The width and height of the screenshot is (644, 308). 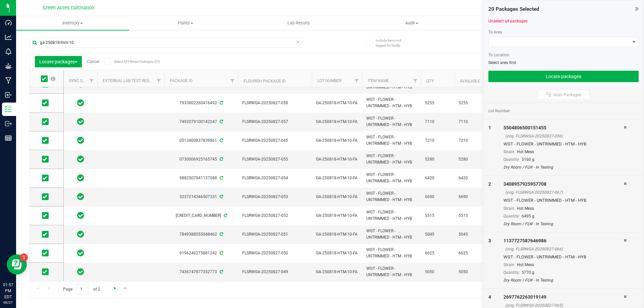 What do you see at coordinates (8, 302) in the screenshot?
I see `p: 08/27` at bounding box center [8, 302].